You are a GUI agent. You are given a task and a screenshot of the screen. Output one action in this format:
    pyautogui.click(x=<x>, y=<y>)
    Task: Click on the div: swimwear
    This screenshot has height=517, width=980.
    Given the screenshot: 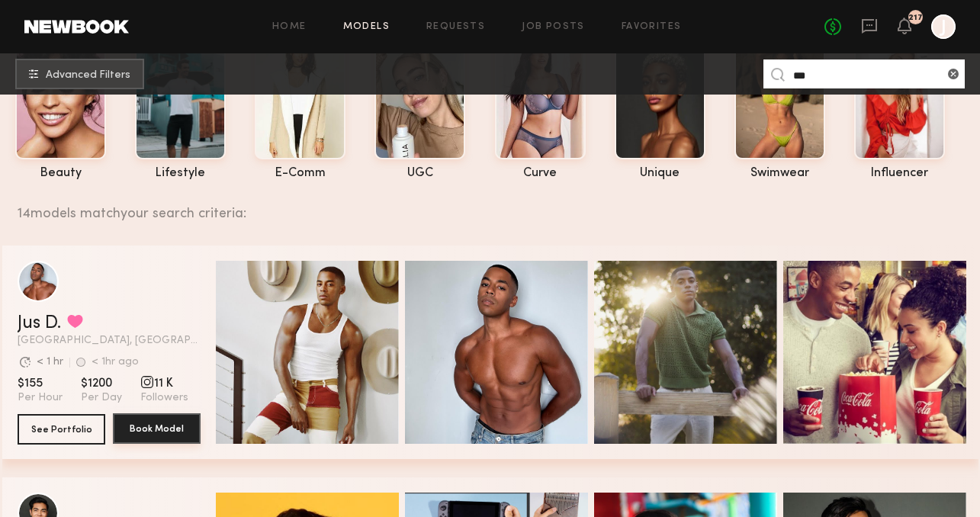 What is the action you would take?
    pyautogui.click(x=779, y=173)
    